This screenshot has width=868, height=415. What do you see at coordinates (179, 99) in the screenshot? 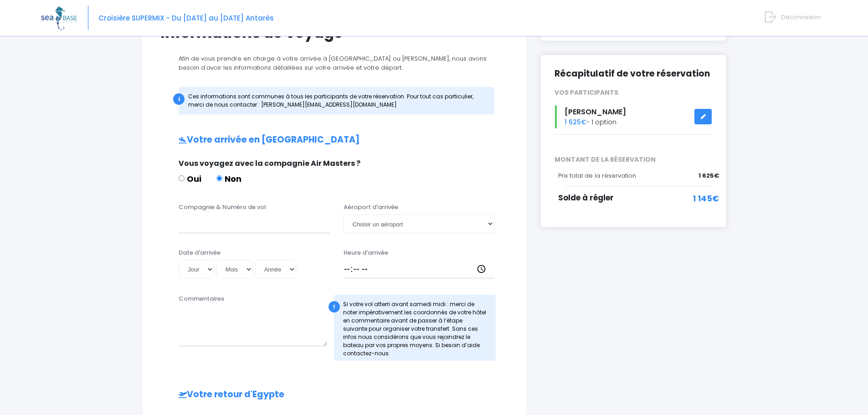
I see `div: i` at bounding box center [179, 99].